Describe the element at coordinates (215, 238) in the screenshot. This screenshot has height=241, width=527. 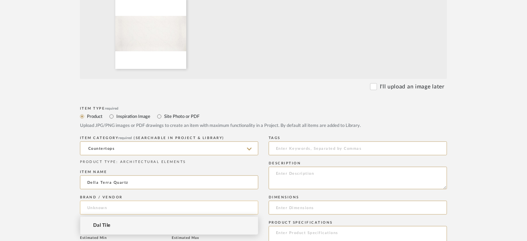
I see `div: Estimated Max` at that location.